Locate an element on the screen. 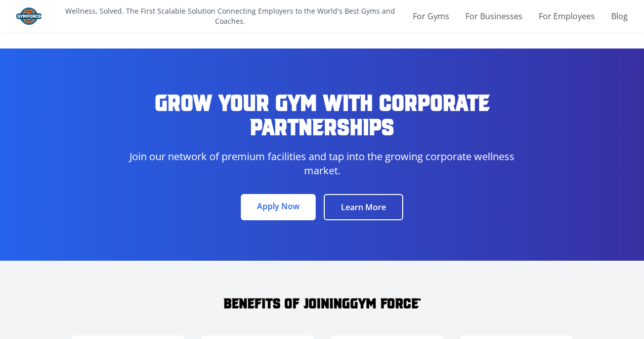 This screenshot has width=644, height=339. a: Learn More is located at coordinates (363, 207).